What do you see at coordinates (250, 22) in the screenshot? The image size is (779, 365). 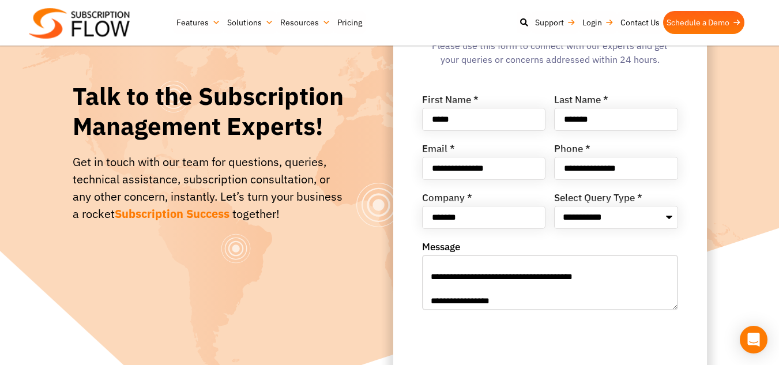 I see `a: Solutions` at bounding box center [250, 22].